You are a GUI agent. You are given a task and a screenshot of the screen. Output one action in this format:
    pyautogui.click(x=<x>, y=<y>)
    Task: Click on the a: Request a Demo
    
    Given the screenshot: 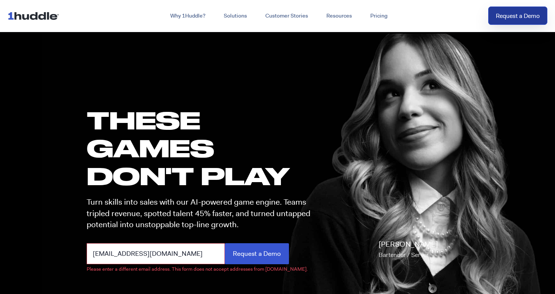 What is the action you would take?
    pyautogui.click(x=518, y=16)
    